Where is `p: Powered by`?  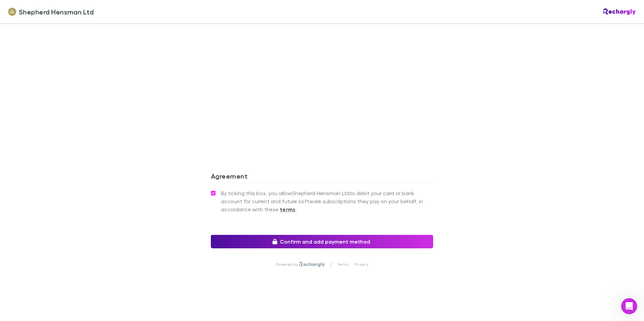 p: Powered by is located at coordinates (287, 264).